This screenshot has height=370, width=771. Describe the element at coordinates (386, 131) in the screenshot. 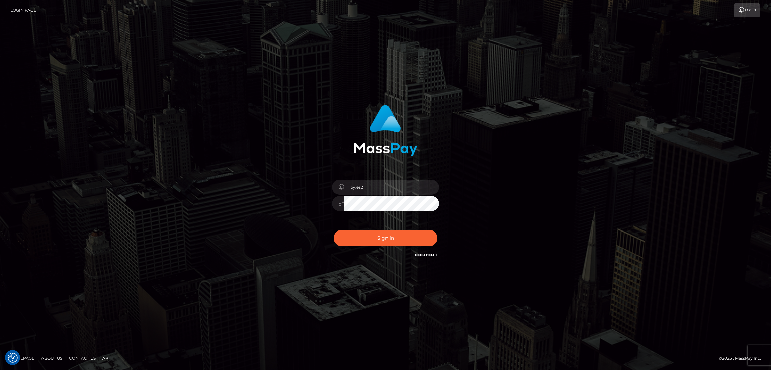

I see `img: MassPay Login` at that location.